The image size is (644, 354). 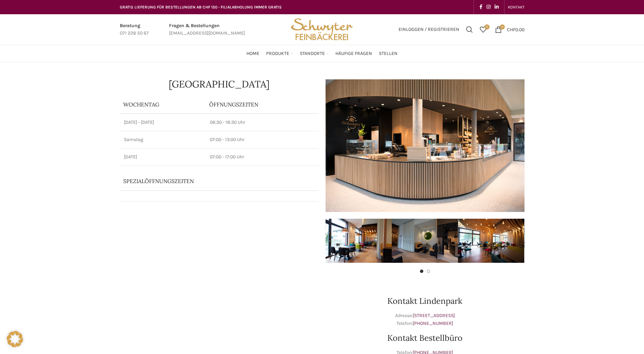 I want to click on p: Adresse: Telefon:, so click(x=425, y=319).